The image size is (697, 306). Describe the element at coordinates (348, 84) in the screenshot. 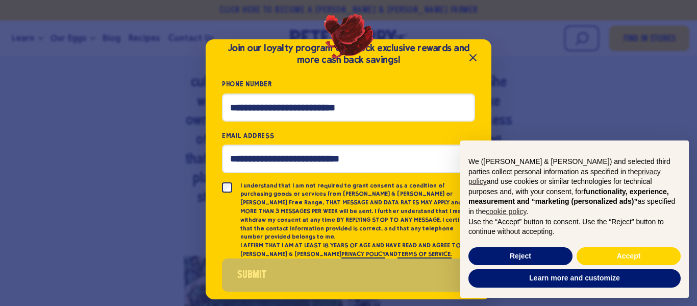

I see `label: Phone Number` at that location.